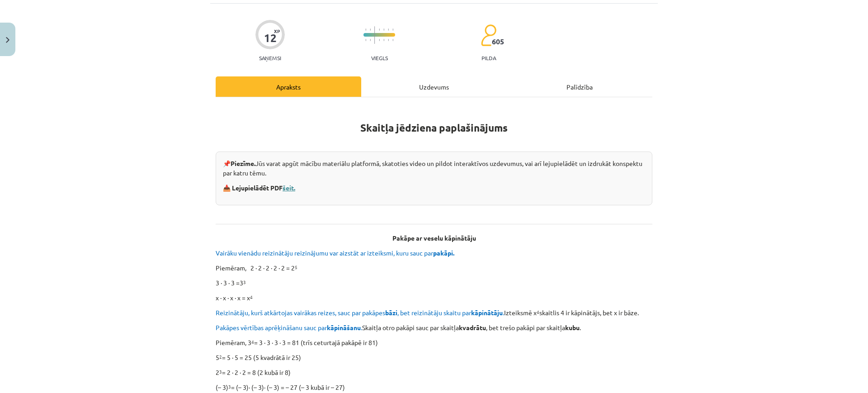  Describe the element at coordinates (487, 313) in the screenshot. I see `b: kāpinātāju` at that location.